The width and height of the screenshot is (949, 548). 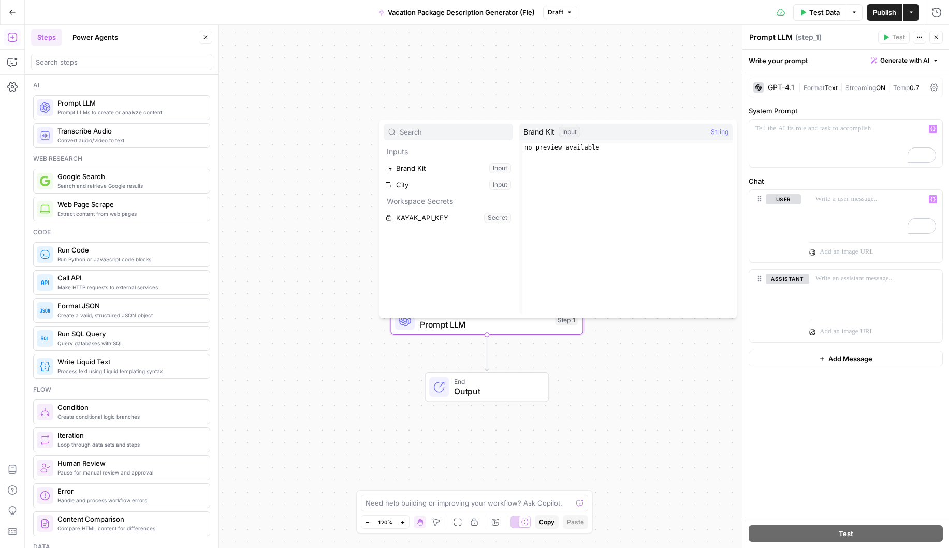 I want to click on button: Copy, so click(x=547, y=522).